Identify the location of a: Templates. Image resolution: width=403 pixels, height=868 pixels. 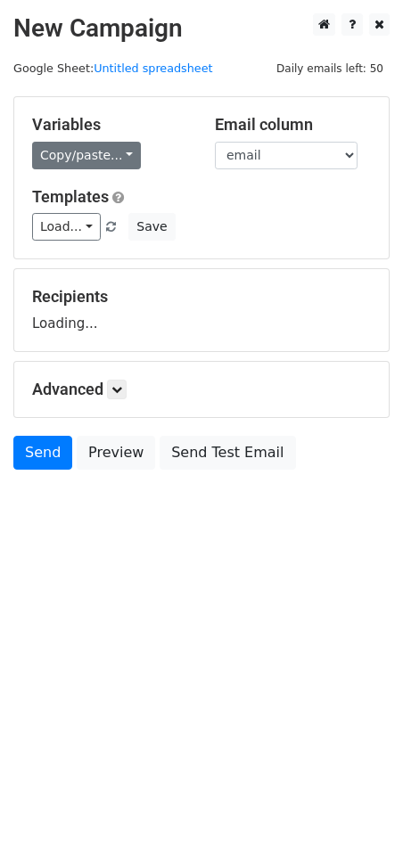
(71, 196).